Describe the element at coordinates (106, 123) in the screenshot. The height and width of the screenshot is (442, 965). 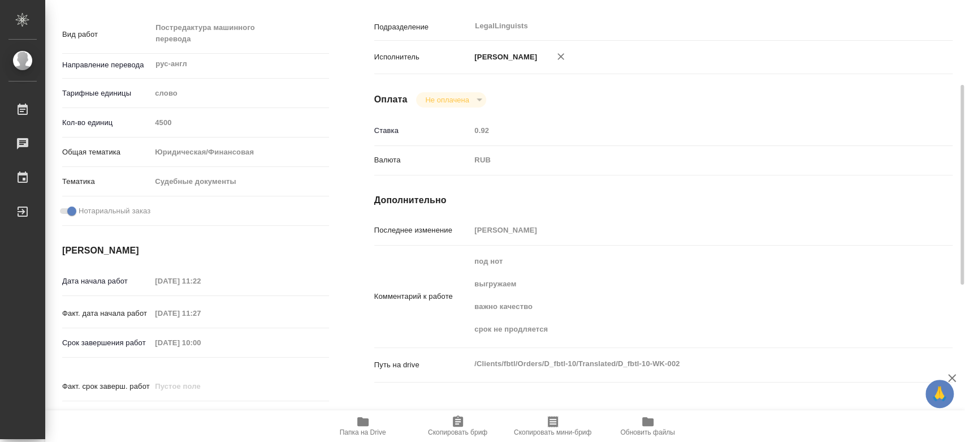
I see `p: Кол-во единиц` at that location.